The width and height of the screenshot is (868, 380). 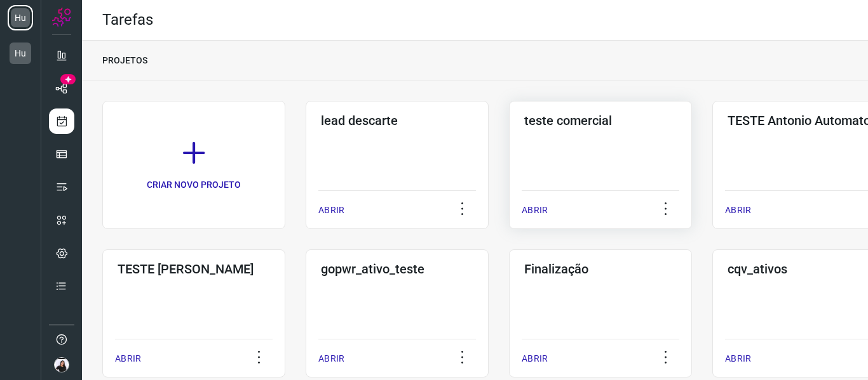 I want to click on h3: teste comercial, so click(x=600, y=120).